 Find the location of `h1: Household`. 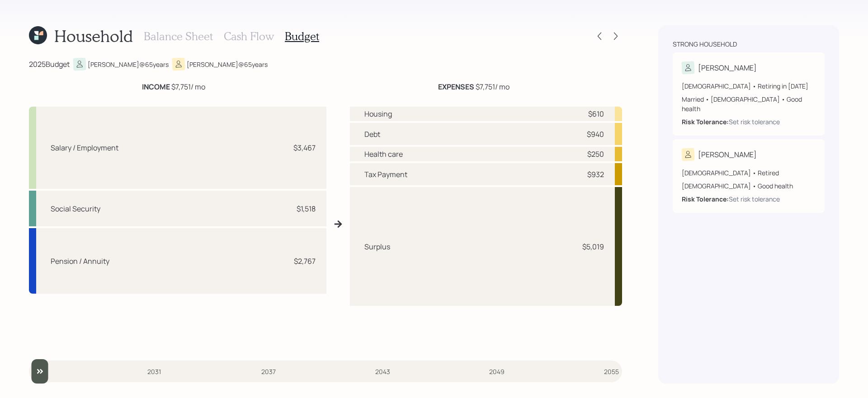

h1: Household is located at coordinates (93, 36).